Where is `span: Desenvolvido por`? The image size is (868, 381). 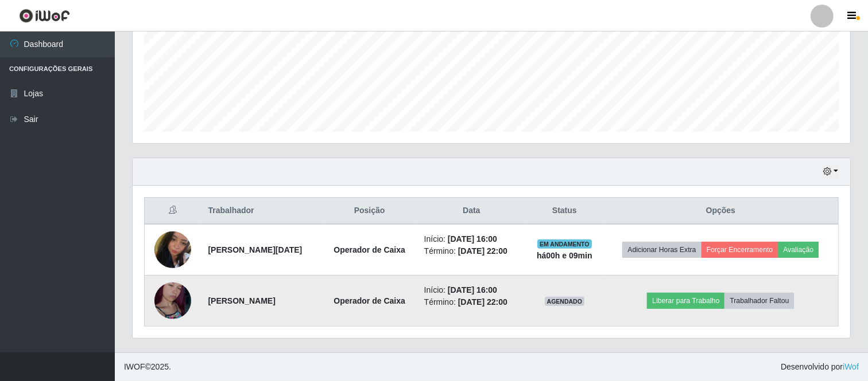 span: Desenvolvido por is located at coordinates (820, 367).